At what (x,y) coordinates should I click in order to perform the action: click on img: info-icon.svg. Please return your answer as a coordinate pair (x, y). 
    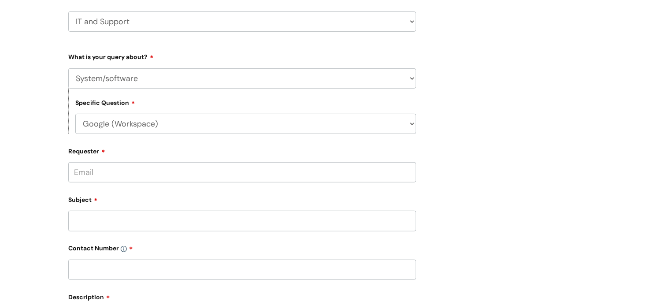
    Looking at the image, I should click on (124, 249).